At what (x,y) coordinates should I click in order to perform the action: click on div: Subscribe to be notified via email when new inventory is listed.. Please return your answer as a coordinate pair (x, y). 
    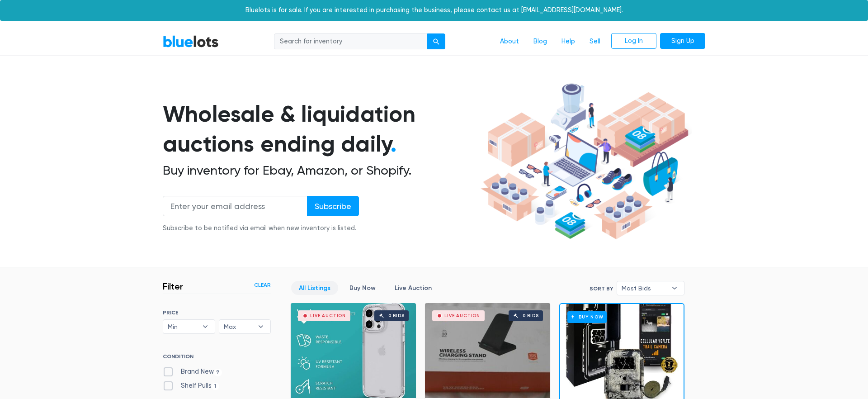
    Looking at the image, I should click on (261, 229).